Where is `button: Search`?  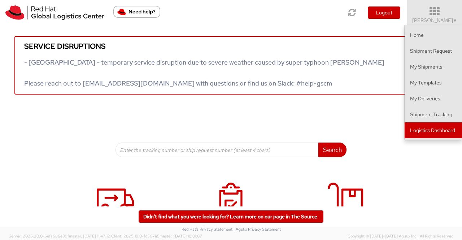 button: Search is located at coordinates (332, 150).